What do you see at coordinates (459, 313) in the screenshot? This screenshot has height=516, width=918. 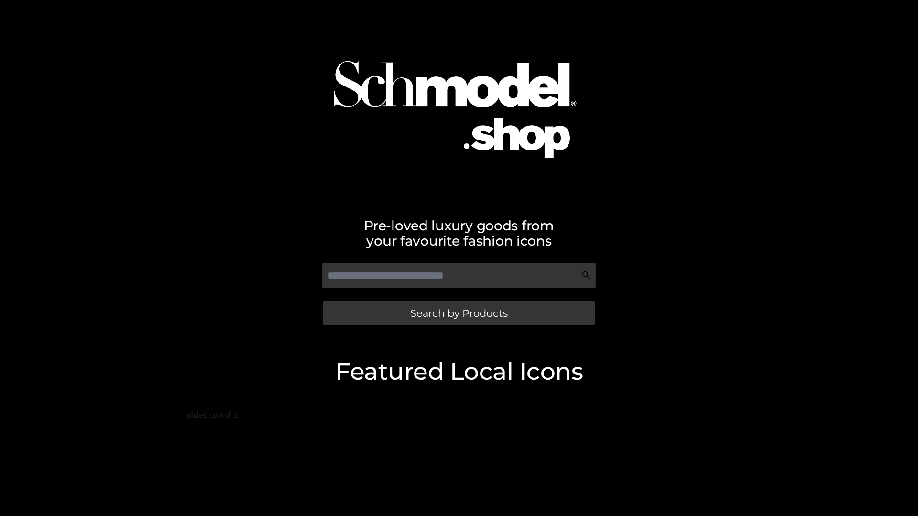 I see `a: Search by Products` at bounding box center [459, 313].